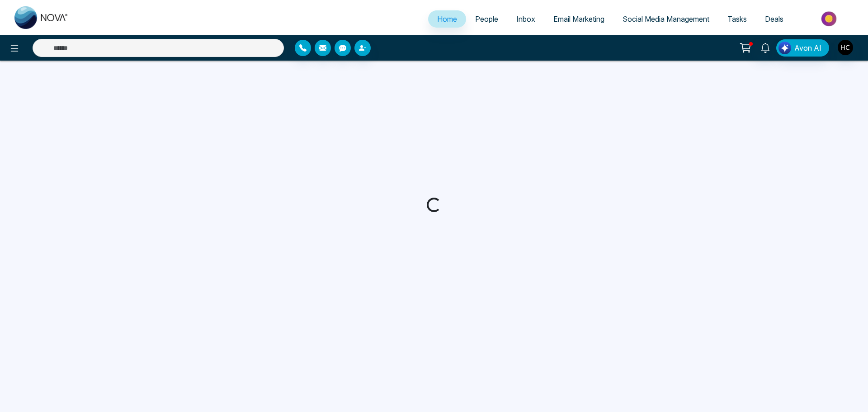 The width and height of the screenshot is (868, 412). I want to click on img: Market-place.gif, so click(830, 19).